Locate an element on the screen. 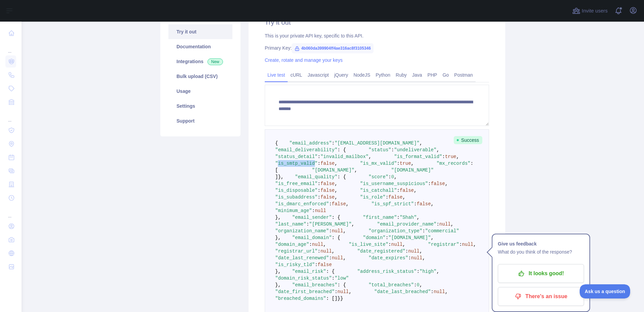  div: Primary Key: is located at coordinates (377, 48).